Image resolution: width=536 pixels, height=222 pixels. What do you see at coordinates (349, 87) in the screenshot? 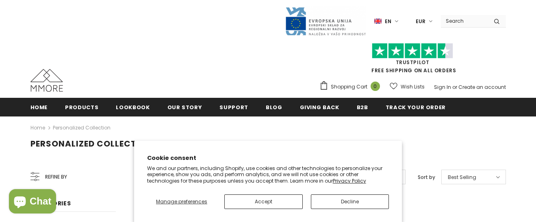
I see `span: Shopping Cart` at bounding box center [349, 87].